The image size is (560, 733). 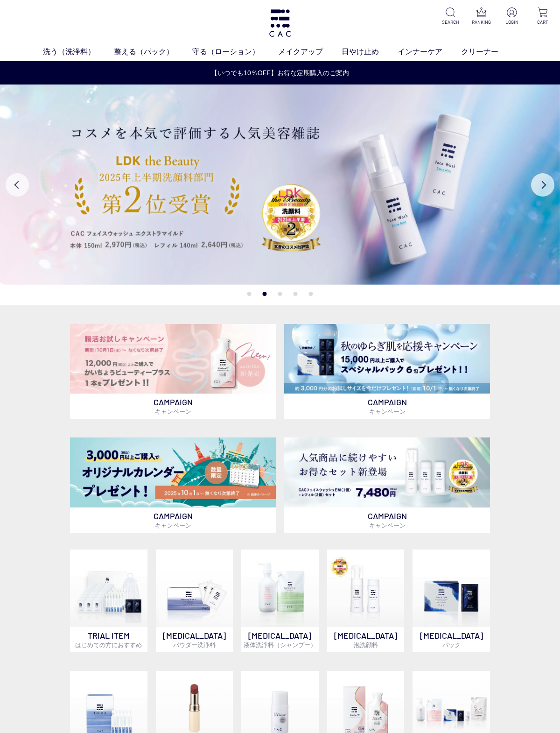 What do you see at coordinates (481, 16) in the screenshot?
I see `a: RANKING` at bounding box center [481, 16].